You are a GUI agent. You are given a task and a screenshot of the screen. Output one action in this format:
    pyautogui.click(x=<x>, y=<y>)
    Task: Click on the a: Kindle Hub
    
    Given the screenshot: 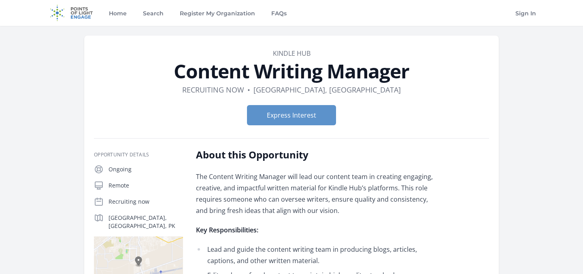 What is the action you would take?
    pyautogui.click(x=291, y=53)
    